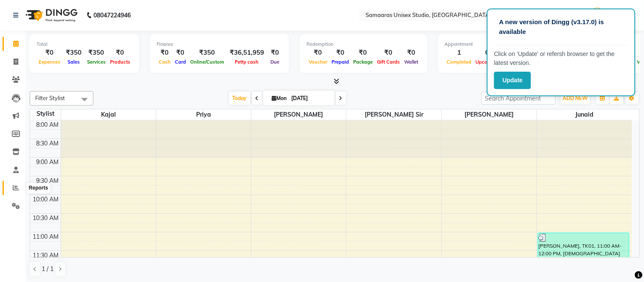  Describe the element at coordinates (585, 114) in the screenshot. I see `span: junaid` at that location.